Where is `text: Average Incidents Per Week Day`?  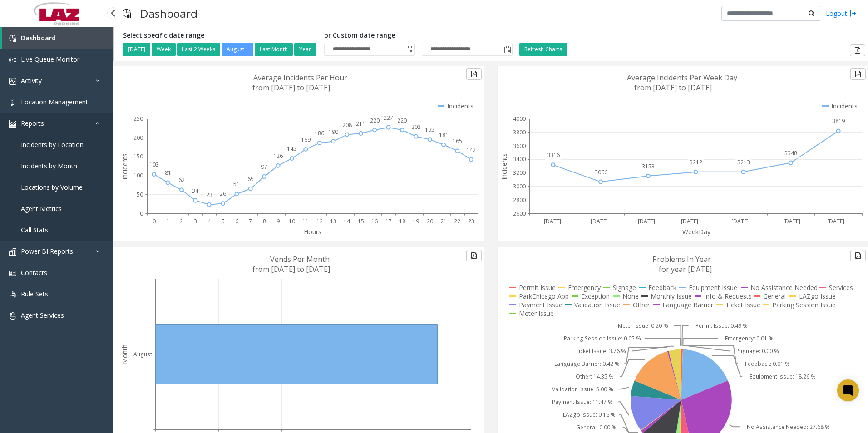
text: Average Incidents Per Week Day is located at coordinates (682, 78).